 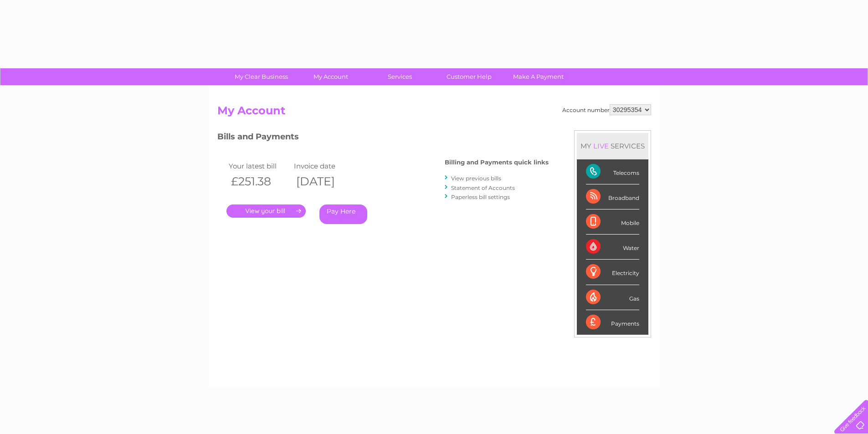 I want to click on td: Your latest bill, so click(x=259, y=166).